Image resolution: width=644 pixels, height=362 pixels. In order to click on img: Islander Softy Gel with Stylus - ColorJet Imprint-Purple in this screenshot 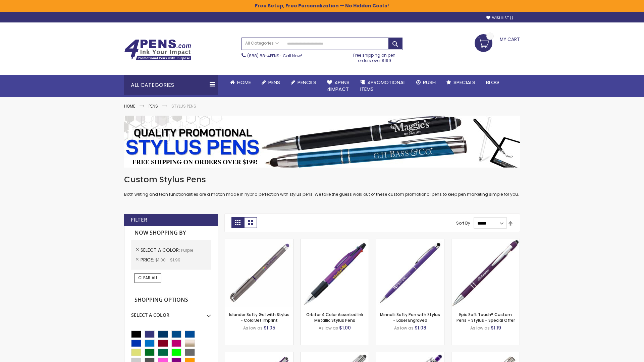, I will do `click(259, 273)`.